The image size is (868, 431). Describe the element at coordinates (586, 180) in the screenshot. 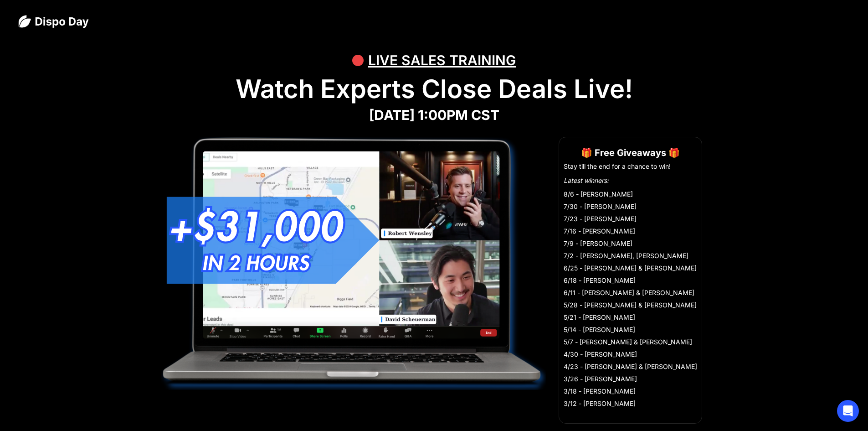

I see `em: Latest winners:` at that location.